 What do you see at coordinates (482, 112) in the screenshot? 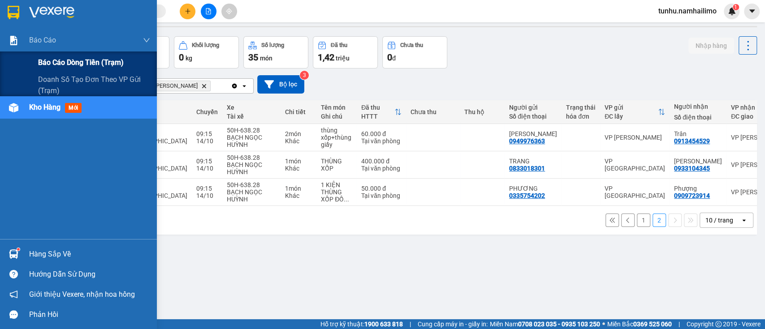
I see `div: Thu hộ` at bounding box center [482, 112].